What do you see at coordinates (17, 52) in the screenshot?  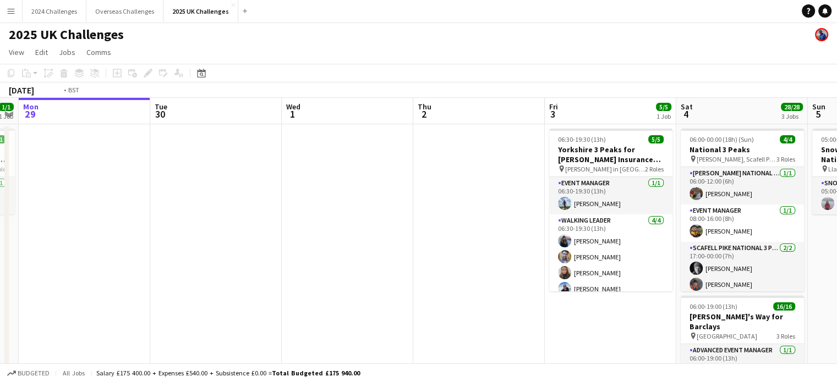 I see `a: View` at bounding box center [17, 52].